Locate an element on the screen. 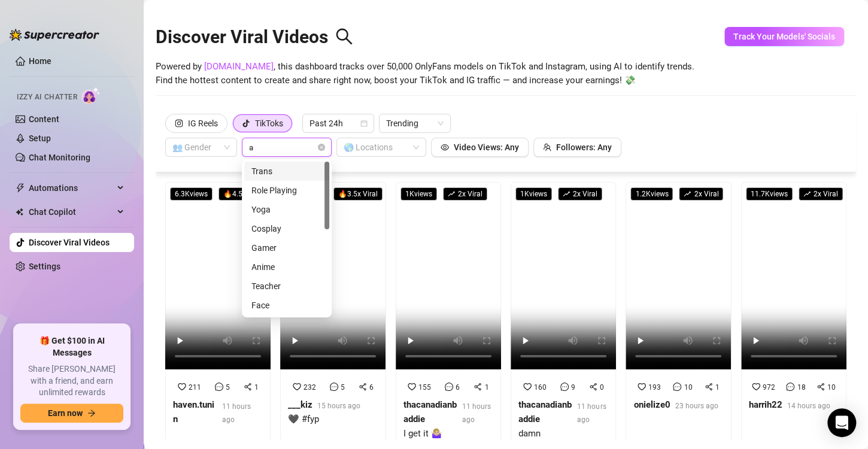 This screenshot has height=449, width=868. span: instagram is located at coordinates (179, 123).